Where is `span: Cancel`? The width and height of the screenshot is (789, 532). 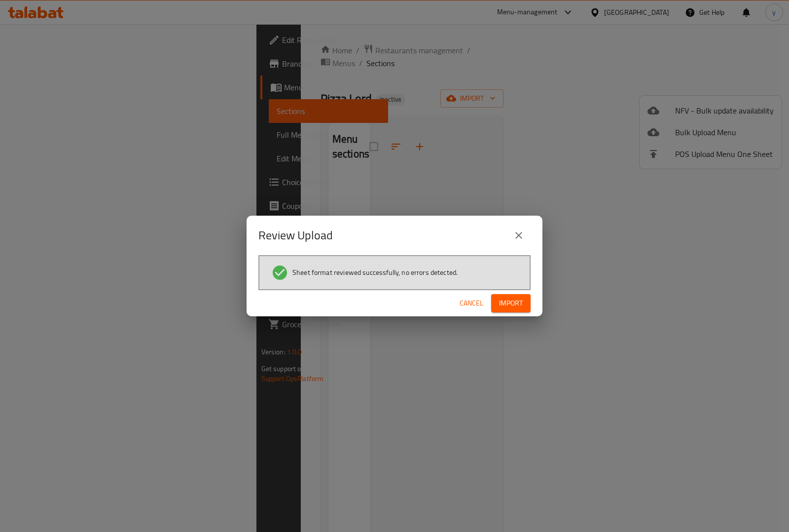 span: Cancel is located at coordinates (471, 303).